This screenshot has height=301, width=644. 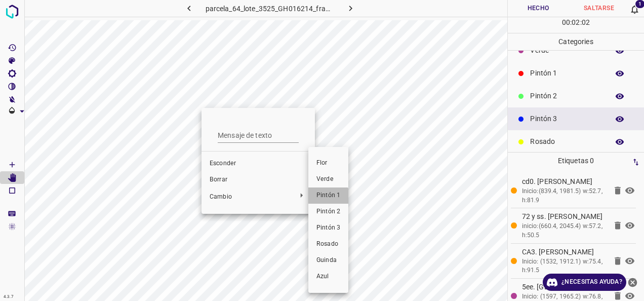 I want to click on span: Verde, so click(x=328, y=179).